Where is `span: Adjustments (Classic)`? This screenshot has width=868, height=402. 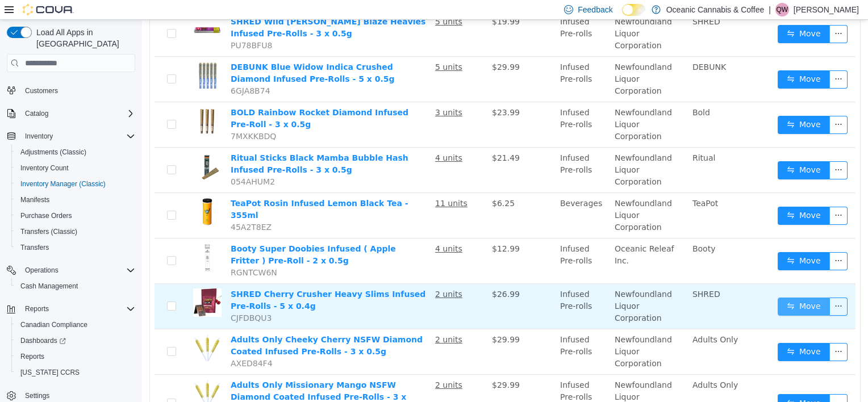 span: Adjustments (Classic) is located at coordinates (54, 152).